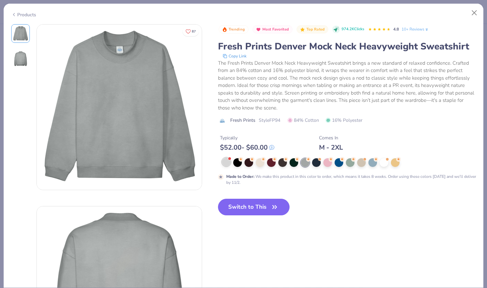 The width and height of the screenshot is (487, 288). What do you see at coordinates (237, 29) in the screenshot?
I see `span: Trending` at bounding box center [237, 29].